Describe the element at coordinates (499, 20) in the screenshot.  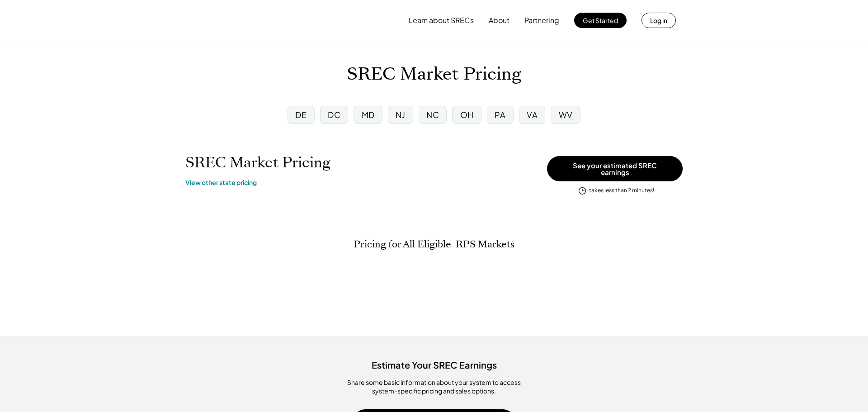
I see `button: About` at that location.